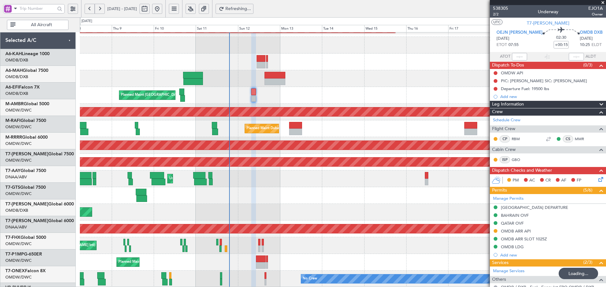 The image size is (606, 287). What do you see at coordinates (26, 271) in the screenshot?
I see `a: T7-ONEXFalcon 8X` at bounding box center [26, 271].